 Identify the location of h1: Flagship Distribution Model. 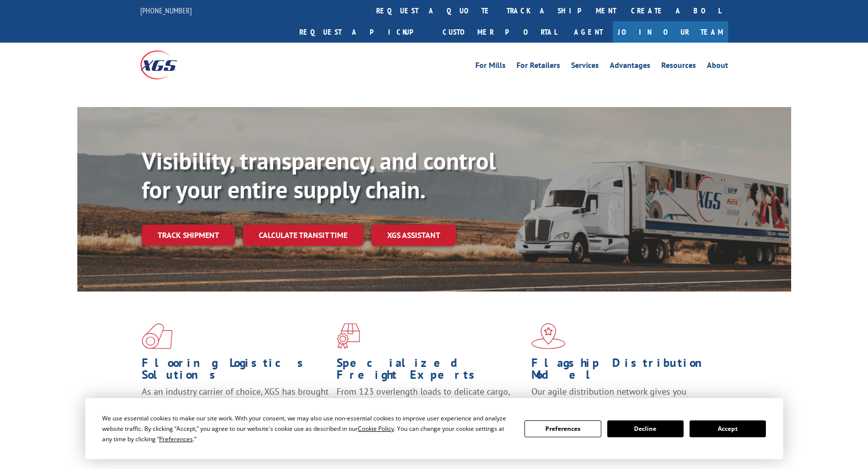
(626, 372).